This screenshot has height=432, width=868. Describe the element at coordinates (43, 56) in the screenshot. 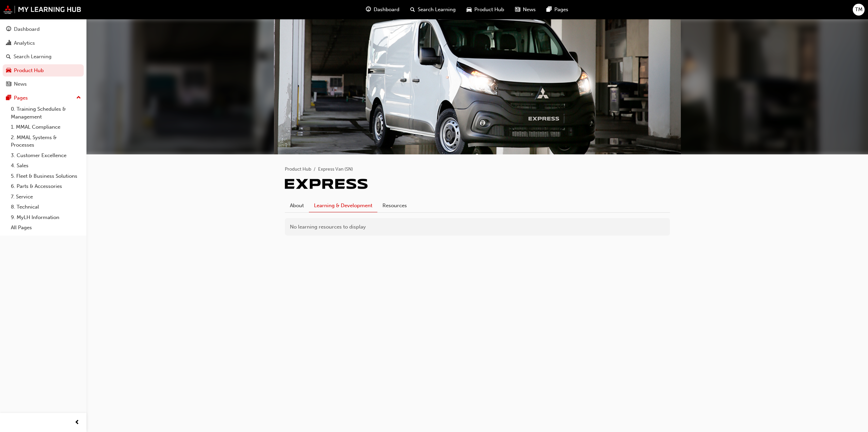

I see `button: DashboardAnalyticsSearch LearningProduct HubNews` at that location.